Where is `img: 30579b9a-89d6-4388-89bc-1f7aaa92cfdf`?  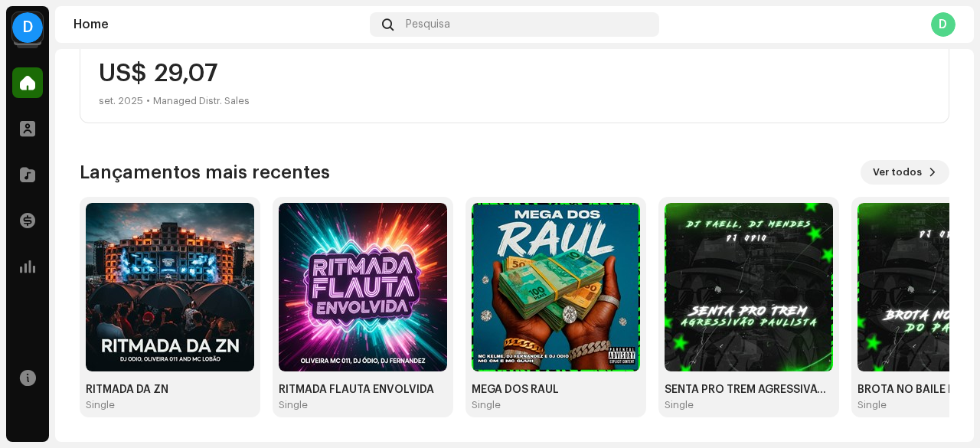
img: 30579b9a-89d6-4388-89bc-1f7aaa92cfdf is located at coordinates (556, 287).